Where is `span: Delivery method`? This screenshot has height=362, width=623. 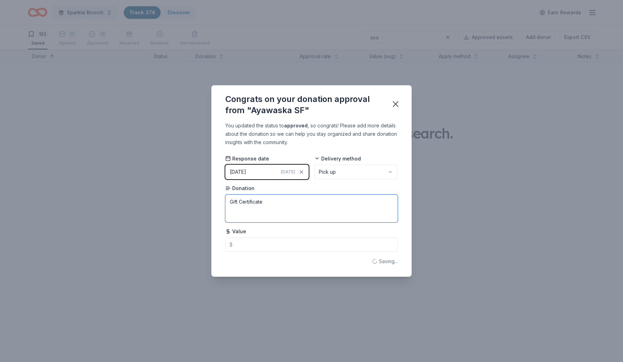
span: Delivery method is located at coordinates (338, 159).